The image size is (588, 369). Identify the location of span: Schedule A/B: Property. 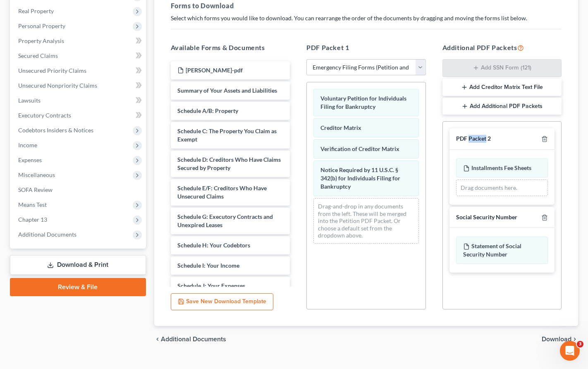
(208, 110).